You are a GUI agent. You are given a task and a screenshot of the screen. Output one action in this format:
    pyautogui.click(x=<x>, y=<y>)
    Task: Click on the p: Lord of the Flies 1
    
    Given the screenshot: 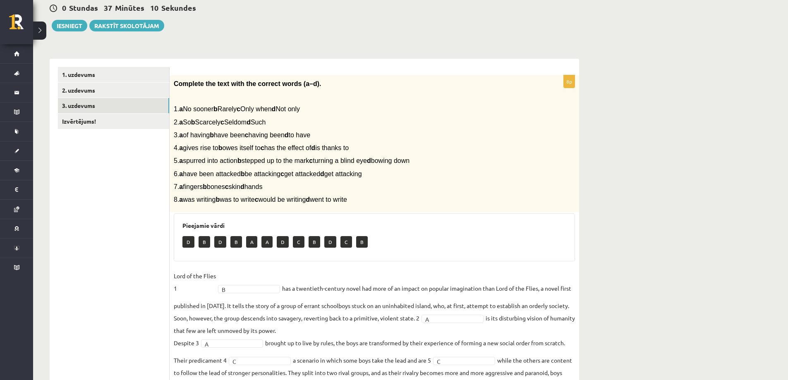 What is the action you would take?
    pyautogui.click(x=195, y=282)
    